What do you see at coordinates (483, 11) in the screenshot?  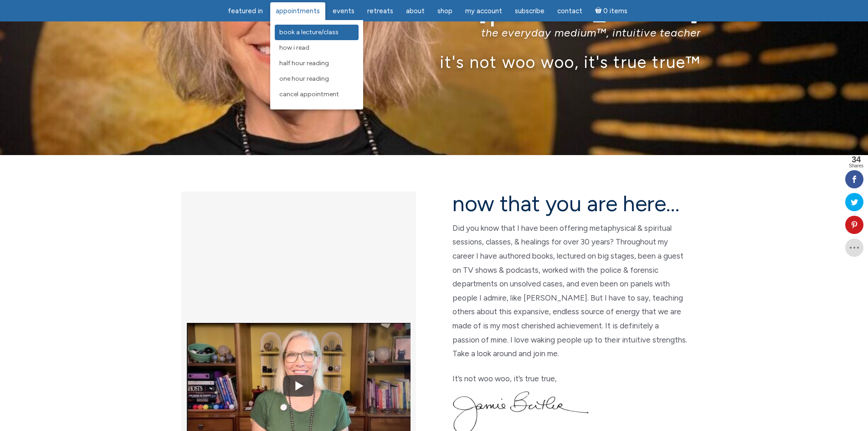 I see `a: My Account` at bounding box center [483, 11].